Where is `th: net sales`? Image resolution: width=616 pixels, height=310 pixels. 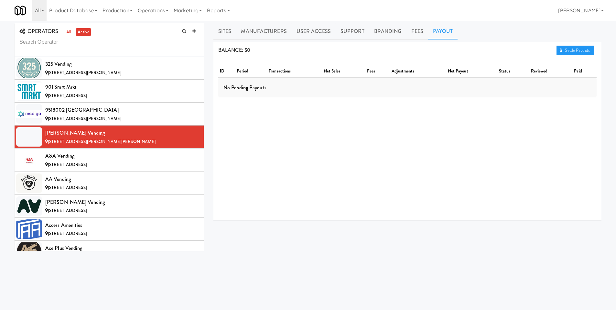 th: net sales is located at coordinates (344, 71).